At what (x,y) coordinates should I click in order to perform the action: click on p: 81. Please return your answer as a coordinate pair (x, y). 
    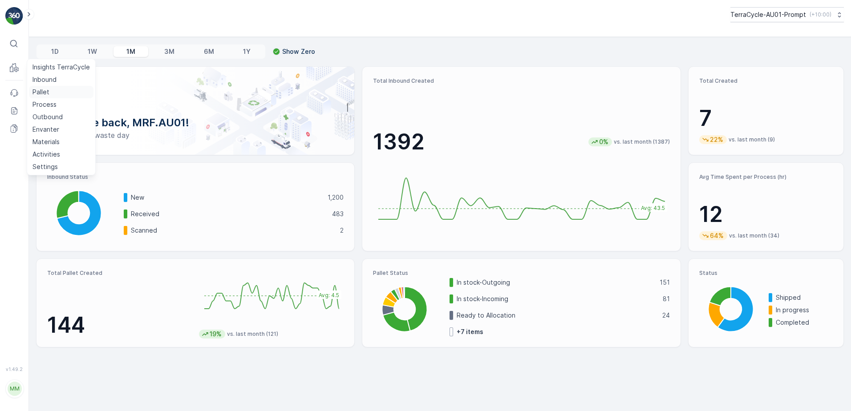
    Looking at the image, I should click on (666, 299).